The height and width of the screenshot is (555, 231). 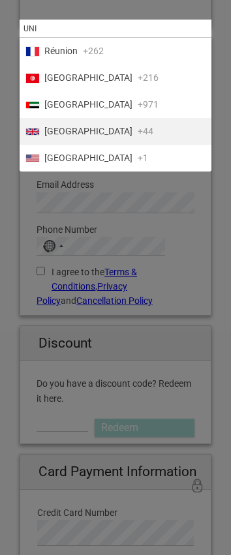 What do you see at coordinates (143, 158) in the screenshot?
I see `span: +1` at bounding box center [143, 158].